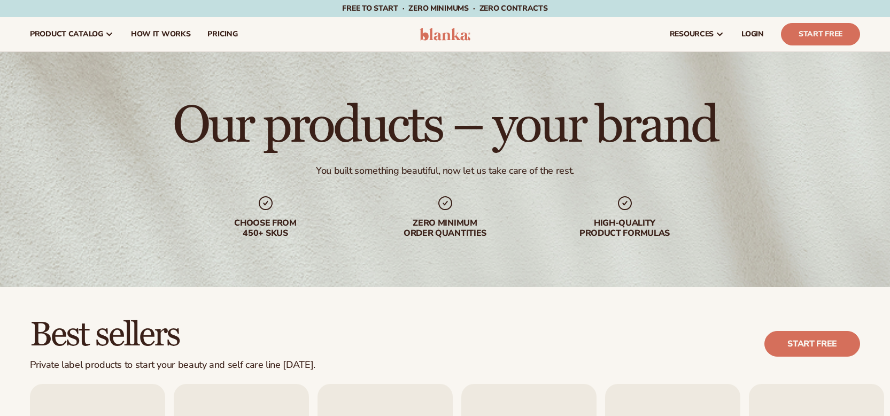  What do you see at coordinates (753, 34) in the screenshot?
I see `a: LOGIN` at bounding box center [753, 34].